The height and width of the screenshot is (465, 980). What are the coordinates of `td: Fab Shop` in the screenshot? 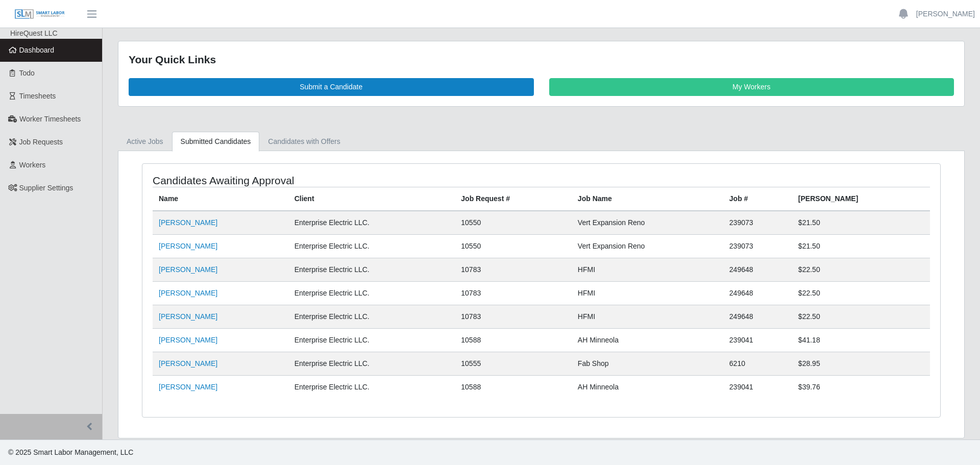 It's located at (648, 363).